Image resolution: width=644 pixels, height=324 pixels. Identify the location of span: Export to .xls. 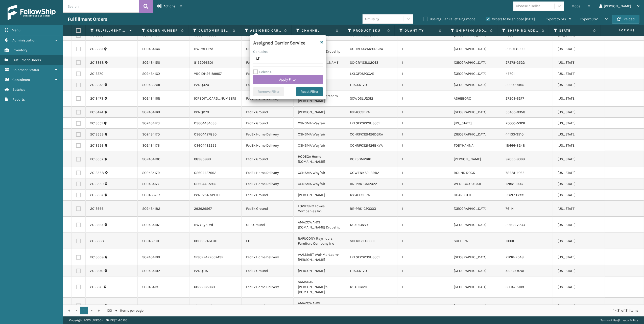
(556, 19).